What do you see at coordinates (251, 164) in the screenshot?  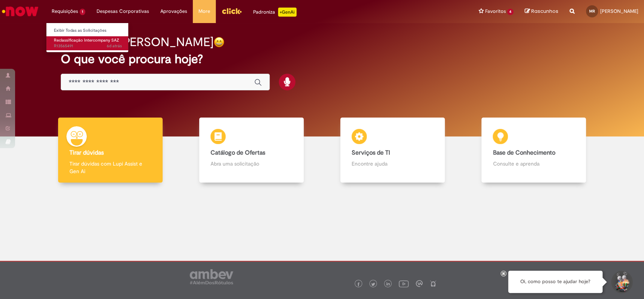 I see `p: Abra uma solicitação` at bounding box center [251, 164].